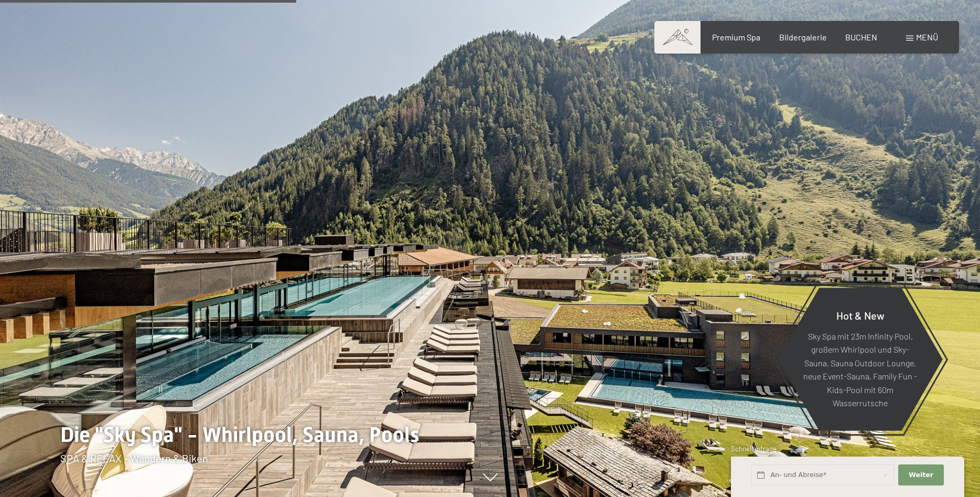 This screenshot has height=497, width=980. What do you see at coordinates (860, 315) in the screenshot?
I see `span: Hot & New` at bounding box center [860, 315].